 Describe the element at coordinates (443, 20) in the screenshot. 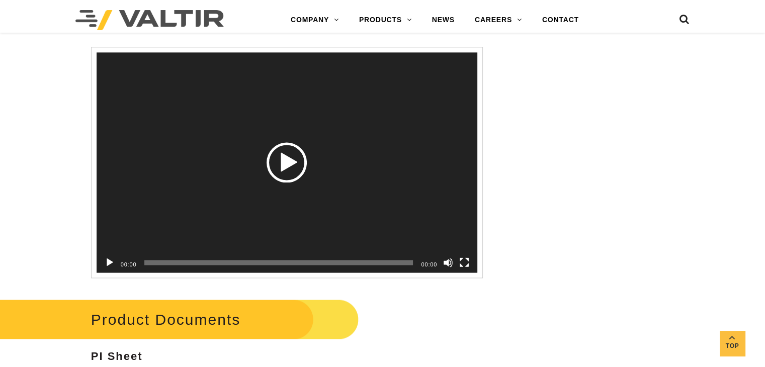

I see `a: NEWS` at that location.